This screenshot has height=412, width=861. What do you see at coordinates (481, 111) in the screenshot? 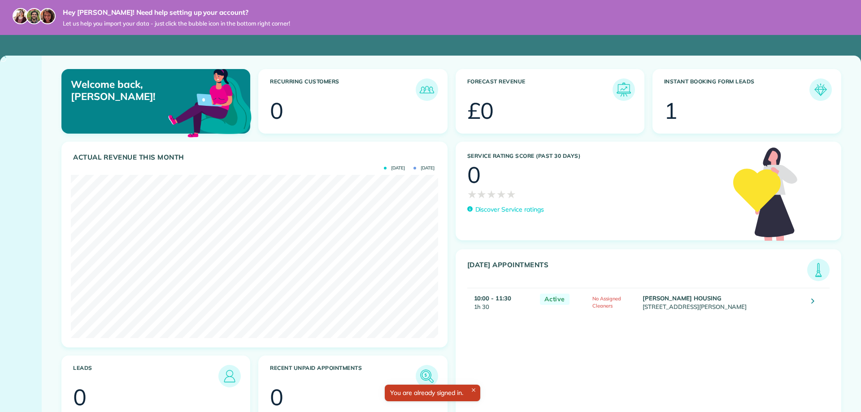
I see `div: £0` at bounding box center [481, 111].